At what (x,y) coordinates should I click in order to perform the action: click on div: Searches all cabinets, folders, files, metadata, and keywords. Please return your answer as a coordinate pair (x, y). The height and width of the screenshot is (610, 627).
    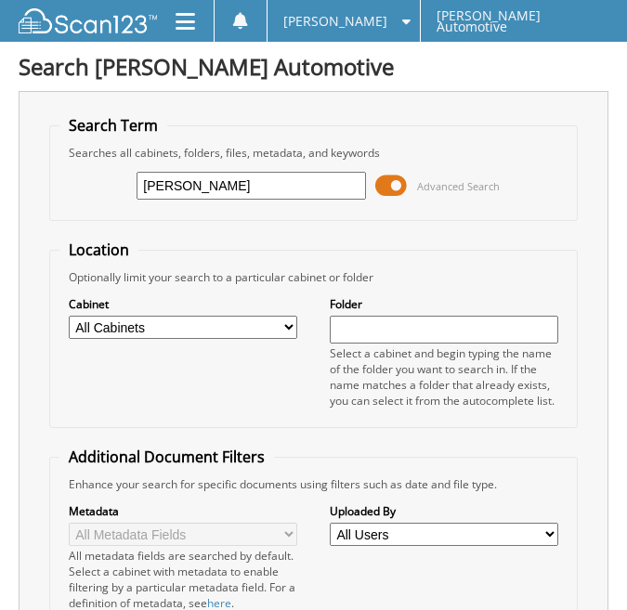
    Looking at the image, I should click on (314, 152).